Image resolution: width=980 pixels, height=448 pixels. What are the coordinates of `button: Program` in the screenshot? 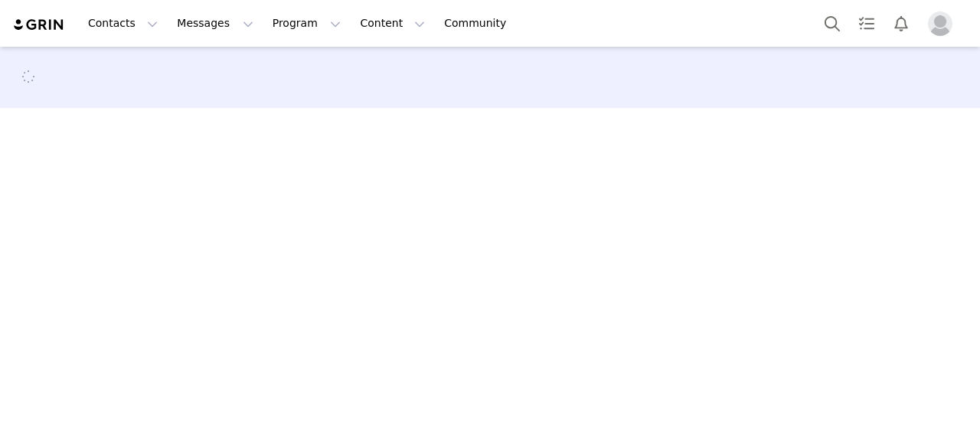 It's located at (307, 23).